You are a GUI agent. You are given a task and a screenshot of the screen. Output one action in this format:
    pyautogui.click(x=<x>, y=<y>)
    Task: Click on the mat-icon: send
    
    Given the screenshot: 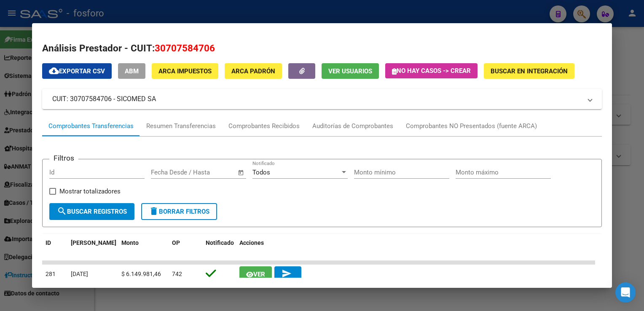 What is the action you would take?
    pyautogui.click(x=286, y=274)
    